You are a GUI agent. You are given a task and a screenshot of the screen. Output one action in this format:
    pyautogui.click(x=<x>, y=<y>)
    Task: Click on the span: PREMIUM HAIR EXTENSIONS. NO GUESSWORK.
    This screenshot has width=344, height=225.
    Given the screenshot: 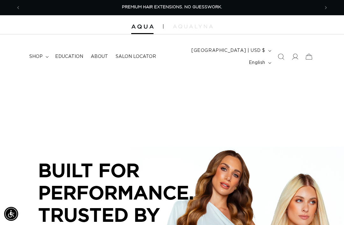 What is the action you would take?
    pyautogui.click(x=172, y=7)
    